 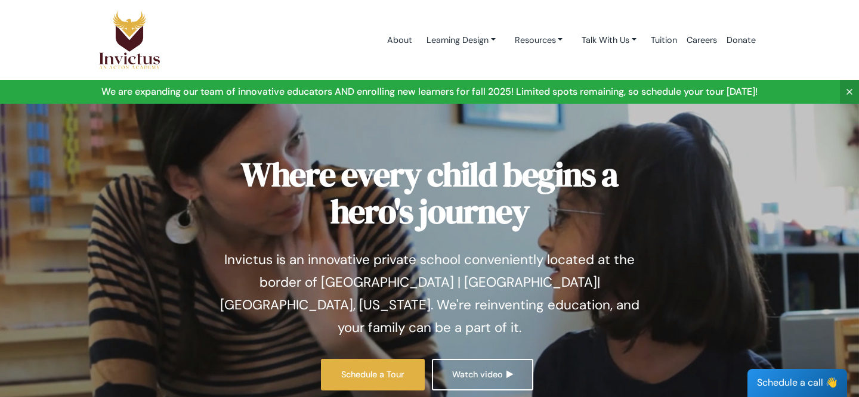 What do you see at coordinates (430, 193) in the screenshot?
I see `h1: Where every child begins a hero's journey` at bounding box center [430, 193].